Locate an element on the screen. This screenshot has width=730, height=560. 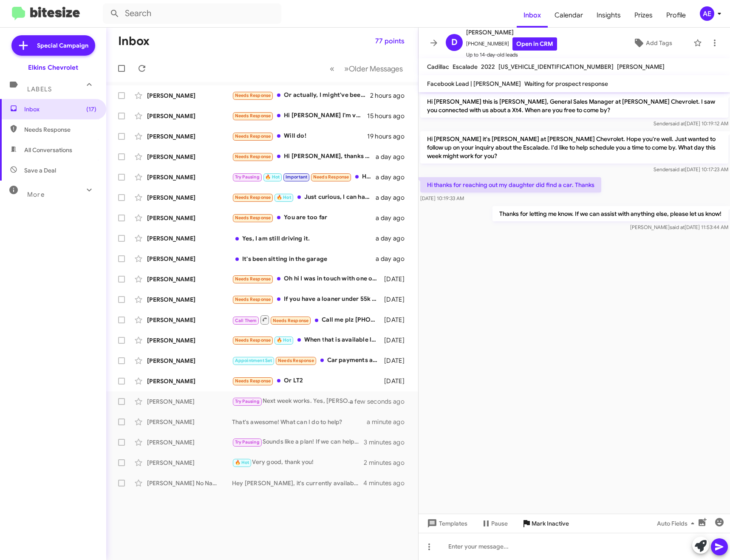
span: Call Them is located at coordinates (246, 320).